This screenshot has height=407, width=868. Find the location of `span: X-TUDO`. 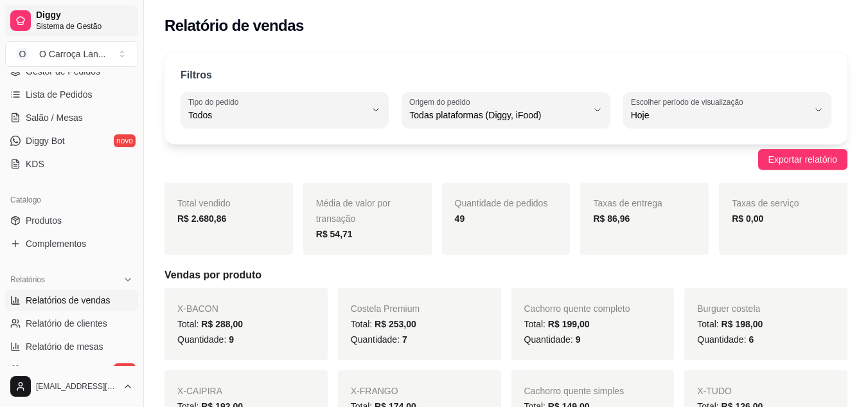

span: X-TUDO is located at coordinates (714, 391).